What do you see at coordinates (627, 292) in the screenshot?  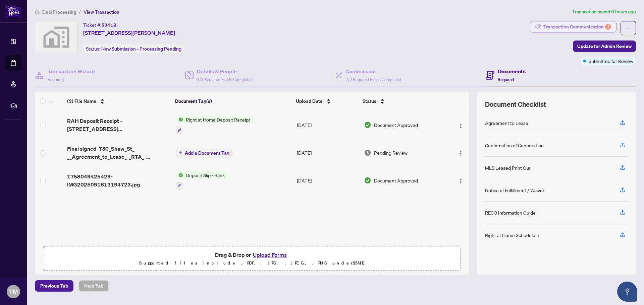 I see `button: Open asap` at bounding box center [627, 292].